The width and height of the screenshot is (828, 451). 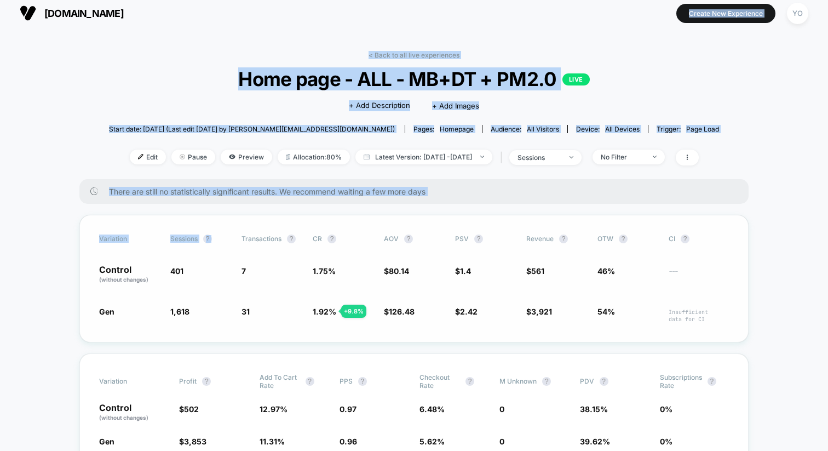 What do you see at coordinates (540, 157) in the screenshot?
I see `div: sessions` at bounding box center [540, 157].